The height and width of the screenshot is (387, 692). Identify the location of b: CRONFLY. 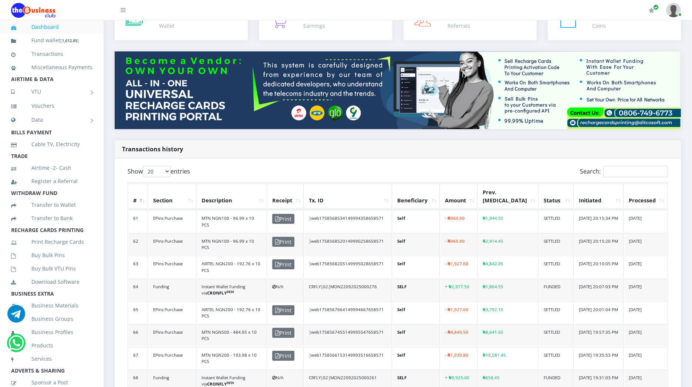
(220, 292).